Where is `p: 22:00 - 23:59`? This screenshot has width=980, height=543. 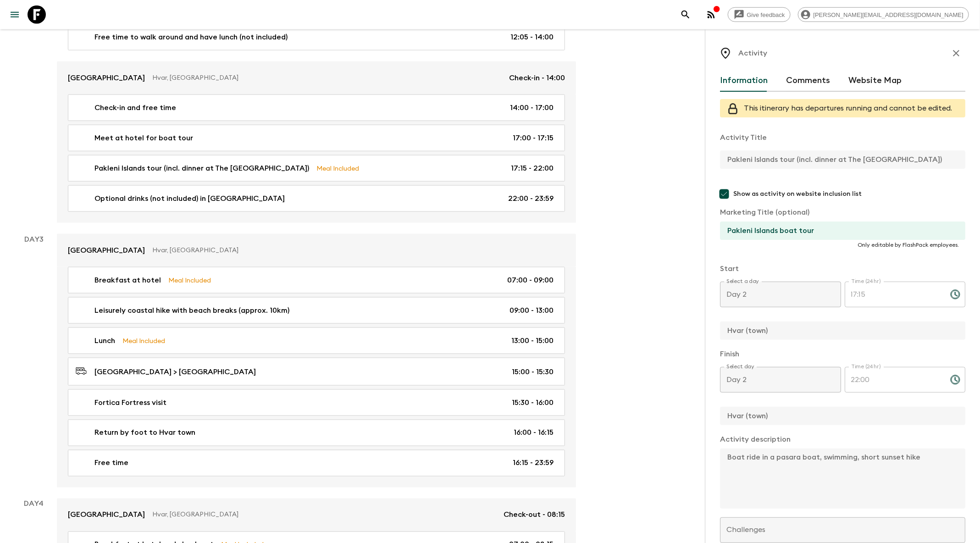 p: 22:00 - 23:59 is located at coordinates (531, 198).